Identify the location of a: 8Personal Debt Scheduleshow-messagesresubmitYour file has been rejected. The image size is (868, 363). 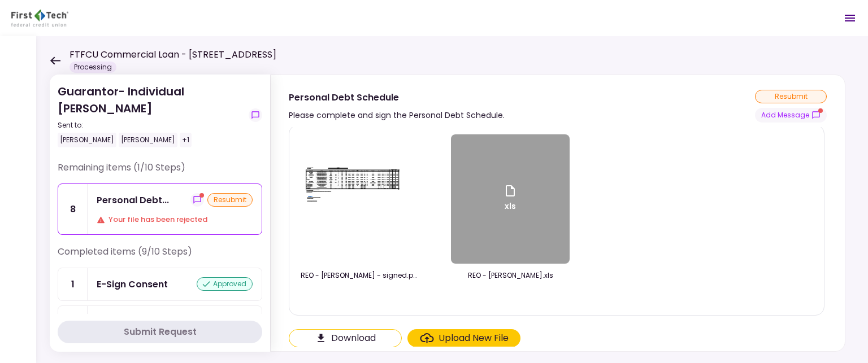
(160, 209).